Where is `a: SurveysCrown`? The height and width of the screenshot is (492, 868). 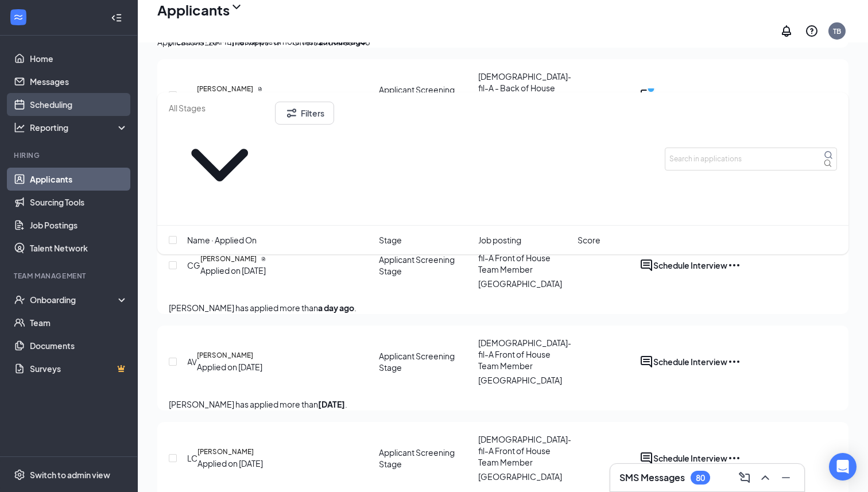 a: SurveysCrown is located at coordinates (78, 369).